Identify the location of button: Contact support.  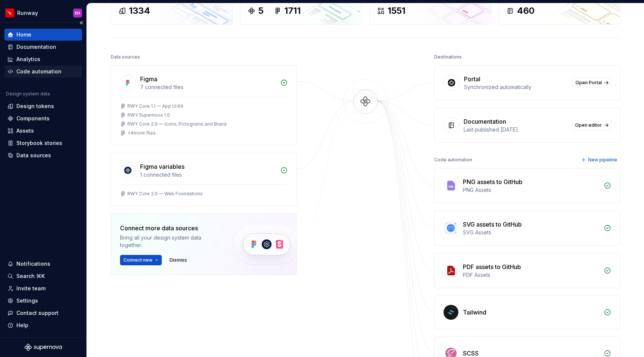
(43, 313).